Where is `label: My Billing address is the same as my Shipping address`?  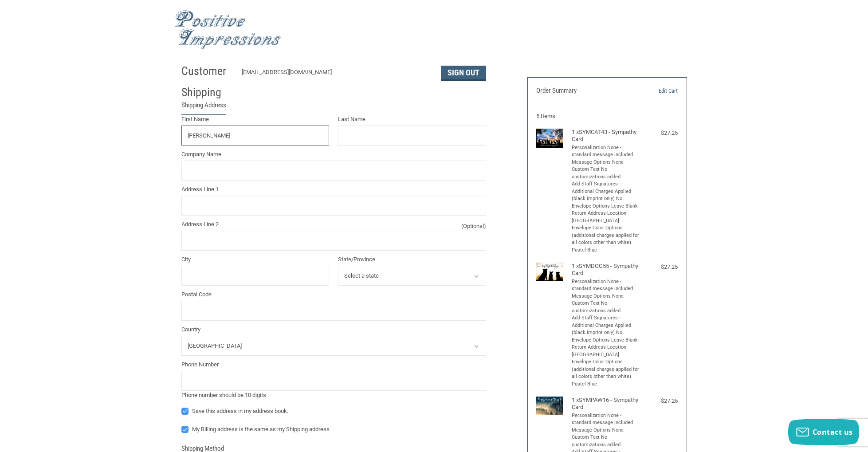
label: My Billing address is the same as my Shipping address is located at coordinates (333, 429).